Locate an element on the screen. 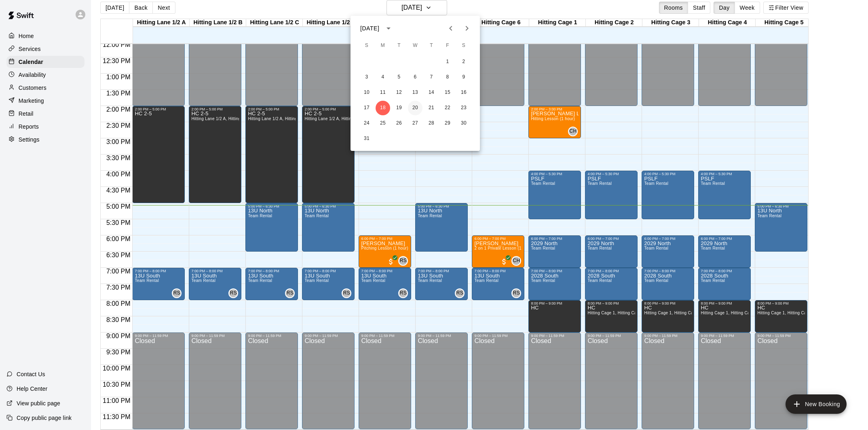  button: 26 is located at coordinates (399, 123).